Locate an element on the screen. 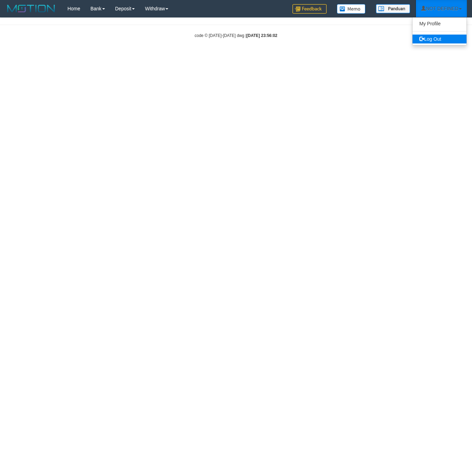  img: panduan.png is located at coordinates (393, 9).